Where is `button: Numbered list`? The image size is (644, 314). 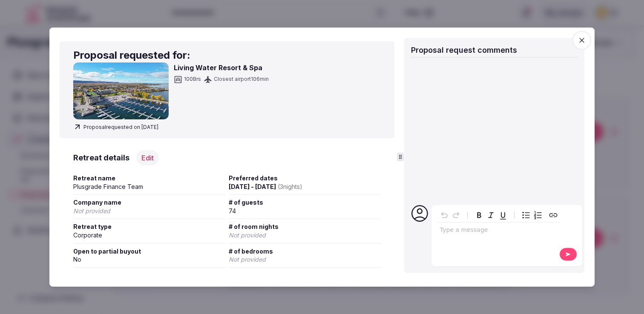
button: Numbered list is located at coordinates (537, 215).